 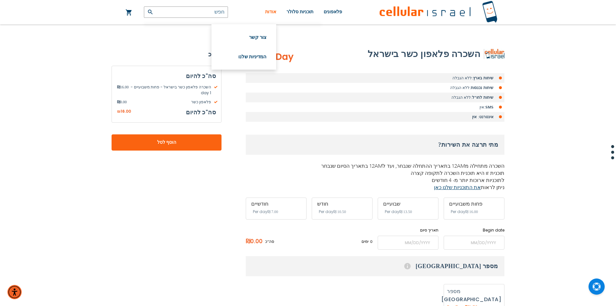 What do you see at coordinates (273, 212) in the screenshot?
I see `span: ‏7.00 ₪` at bounding box center [273, 212].